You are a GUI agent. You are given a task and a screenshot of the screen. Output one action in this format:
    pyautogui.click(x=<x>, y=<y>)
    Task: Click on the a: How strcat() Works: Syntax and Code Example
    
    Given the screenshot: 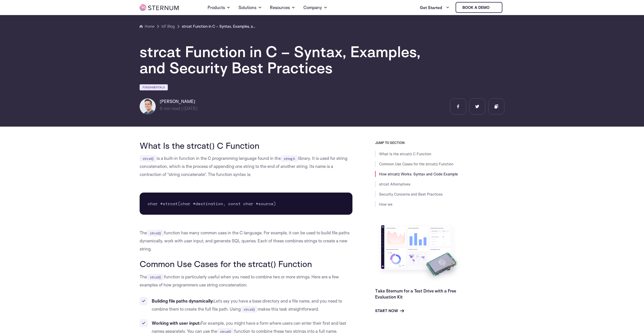 What is the action you would take?
    pyautogui.click(x=419, y=174)
    